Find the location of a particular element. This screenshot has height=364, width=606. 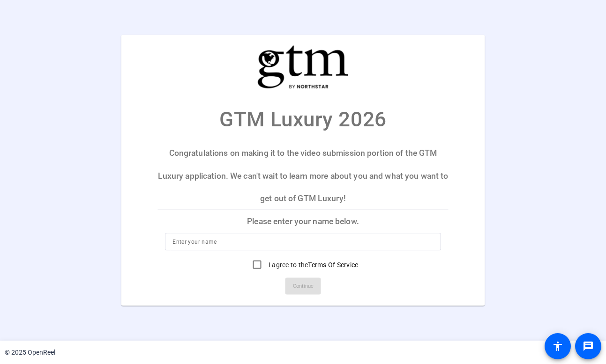

a: Terms Of Service is located at coordinates (332, 264).